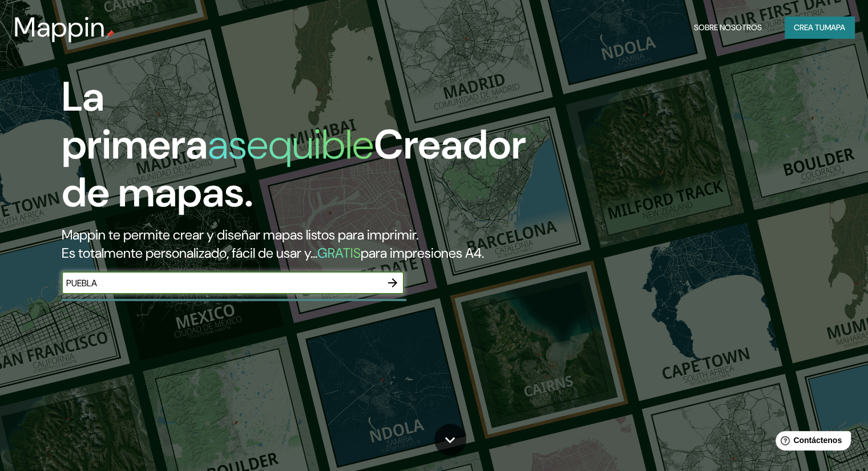 The height and width of the screenshot is (471, 868). Describe the element at coordinates (819, 28) in the screenshot. I see `button: Crea tumapa` at that location.